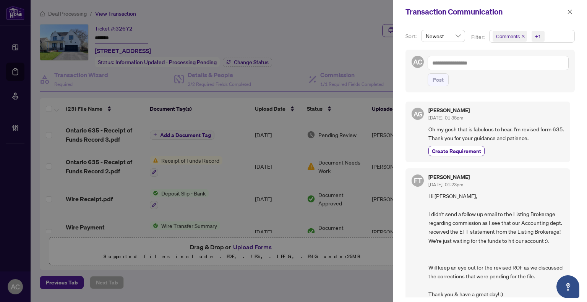  Describe the element at coordinates (456, 151) in the screenshot. I see `span: Create Requirement` at that location.